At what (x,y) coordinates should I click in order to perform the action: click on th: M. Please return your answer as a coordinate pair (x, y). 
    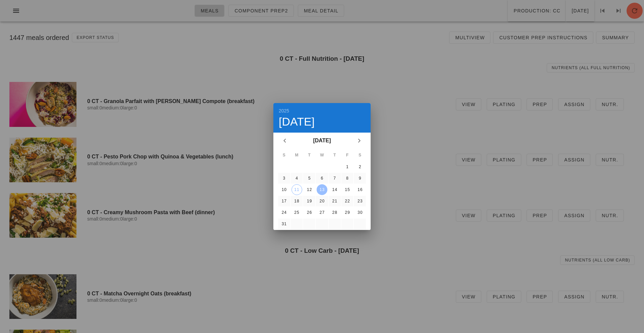
    Looking at the image, I should click on (297, 155).